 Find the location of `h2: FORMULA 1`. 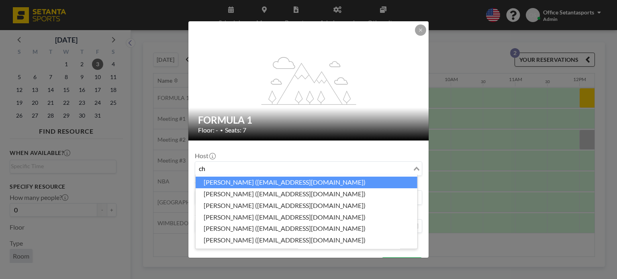

h2: FORMULA 1 is located at coordinates (309, 120).